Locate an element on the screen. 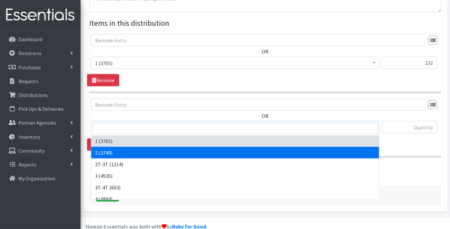  p: Community is located at coordinates (31, 151).